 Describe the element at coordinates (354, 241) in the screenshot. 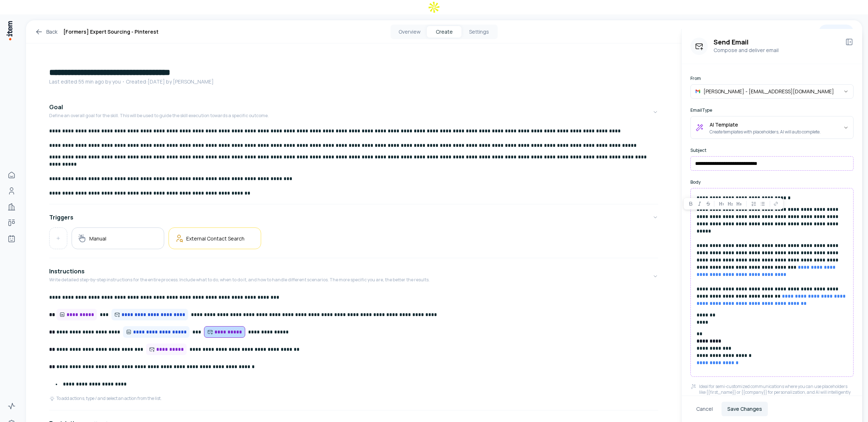

I see `div: Triggers` at that location.